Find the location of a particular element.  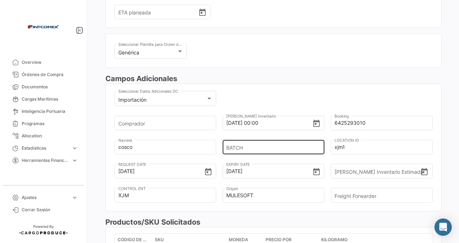

span: Código de SKU is located at coordinates (133, 240).